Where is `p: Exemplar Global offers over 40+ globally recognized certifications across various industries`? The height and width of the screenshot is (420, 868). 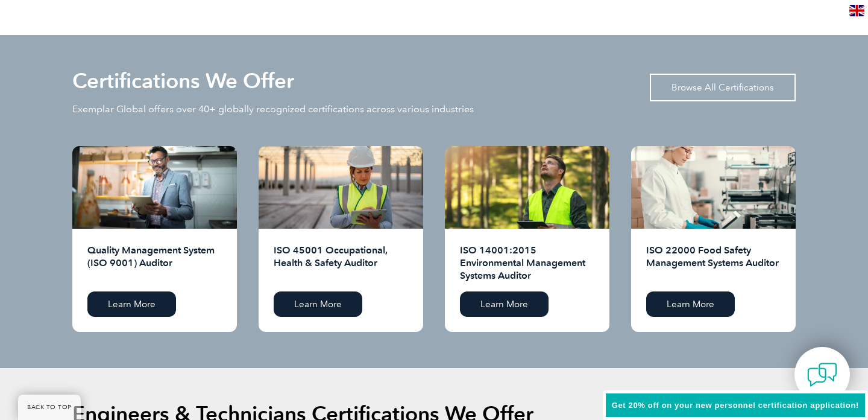
p: Exemplar Global offers over 40+ globally recognized certifications across various industries is located at coordinates (273, 109).